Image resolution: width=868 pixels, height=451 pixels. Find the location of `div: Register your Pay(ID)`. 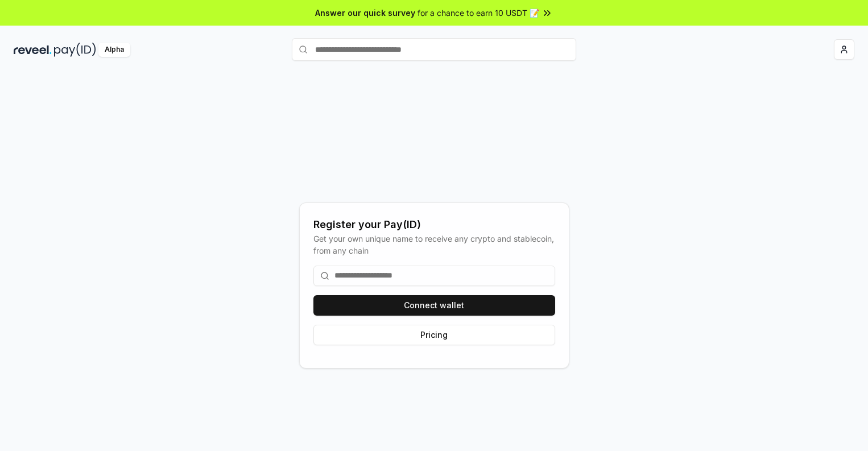

div: Register your Pay(ID) is located at coordinates (434, 225).